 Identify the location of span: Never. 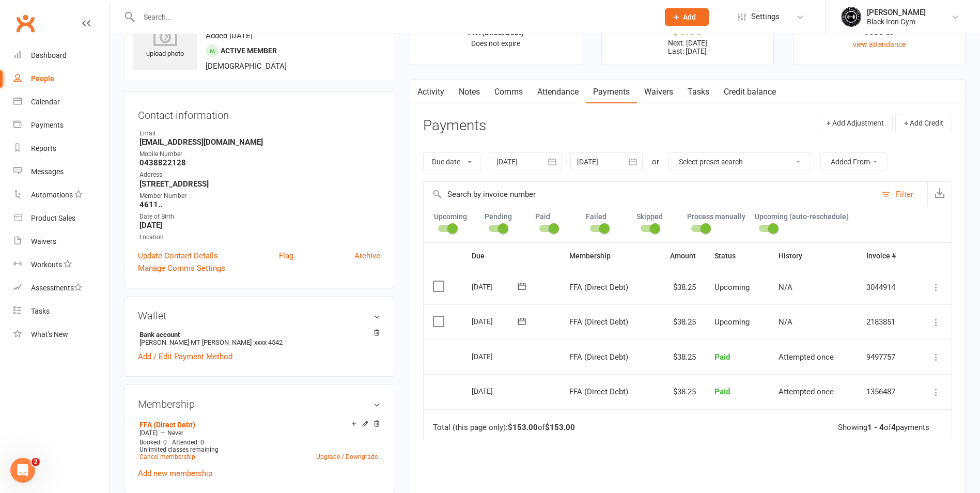
(175, 434).